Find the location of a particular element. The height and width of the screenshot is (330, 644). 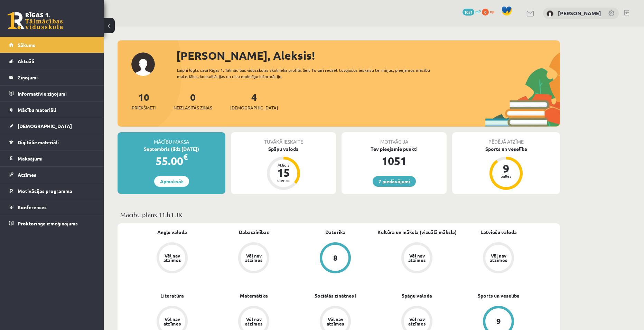

p: Mācību plāns 11.b1 JK is located at coordinates (339, 214).